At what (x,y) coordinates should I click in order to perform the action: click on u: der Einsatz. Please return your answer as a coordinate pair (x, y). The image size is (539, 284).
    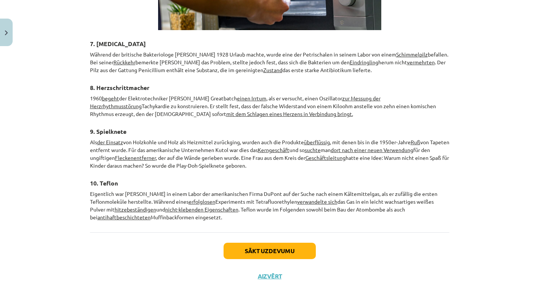
    Looking at the image, I should click on (110, 142).